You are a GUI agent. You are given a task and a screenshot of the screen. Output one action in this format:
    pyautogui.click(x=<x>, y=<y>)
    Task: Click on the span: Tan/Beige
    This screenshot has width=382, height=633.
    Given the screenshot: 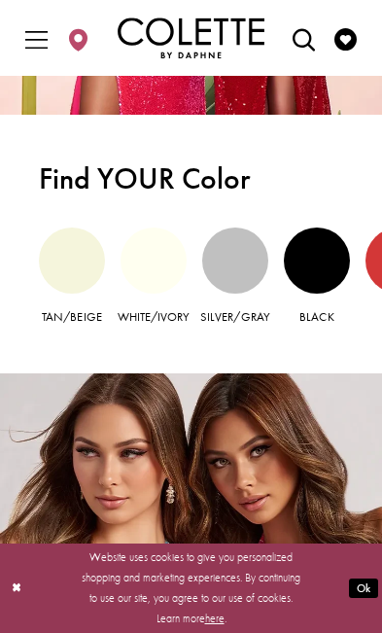 What is the action you would take?
    pyautogui.click(x=72, y=317)
    